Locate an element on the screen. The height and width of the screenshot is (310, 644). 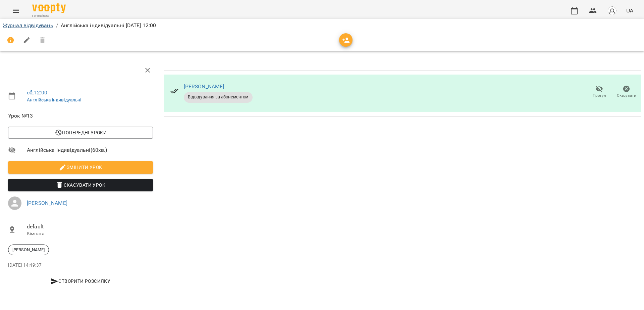
span: Скасувати is located at coordinates (627, 95).